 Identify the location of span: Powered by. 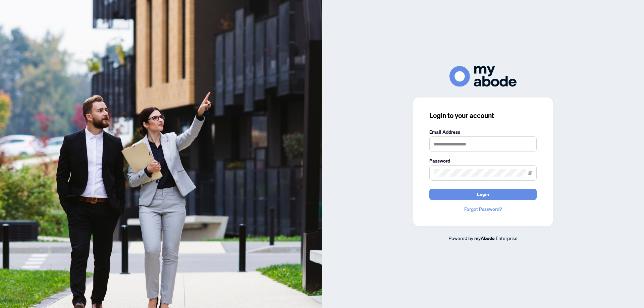
(461, 238).